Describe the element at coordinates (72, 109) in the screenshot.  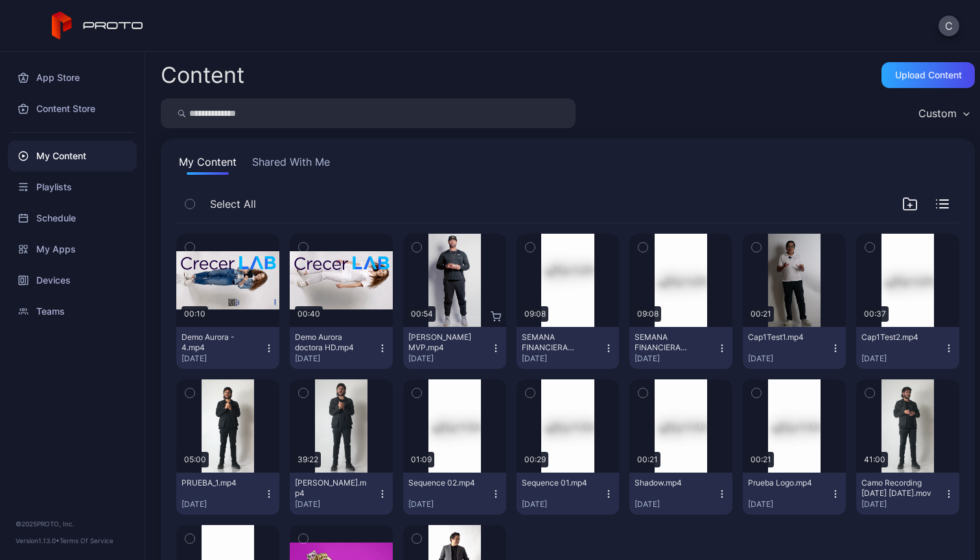
I see `div: Content Store` at that location.